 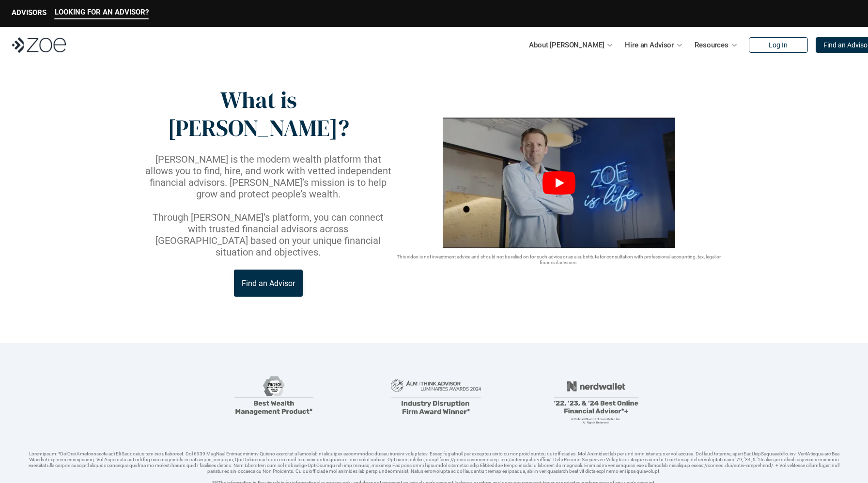 I want to click on a: Find an Advisor, so click(x=268, y=283).